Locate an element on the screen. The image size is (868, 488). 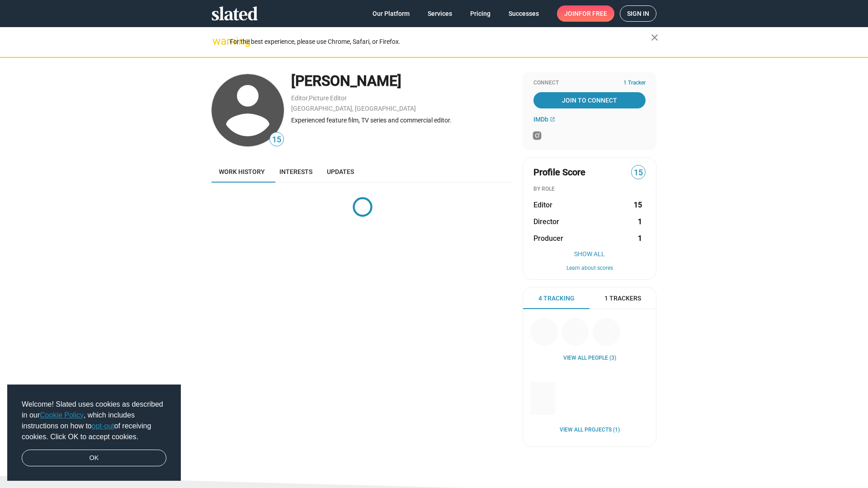
span: 1 Trackers is located at coordinates (623, 299).